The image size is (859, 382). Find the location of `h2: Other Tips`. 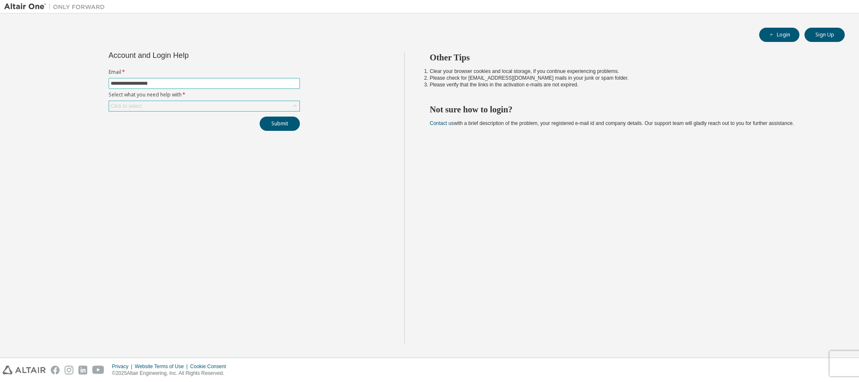

h2: Other Tips is located at coordinates (630, 57).